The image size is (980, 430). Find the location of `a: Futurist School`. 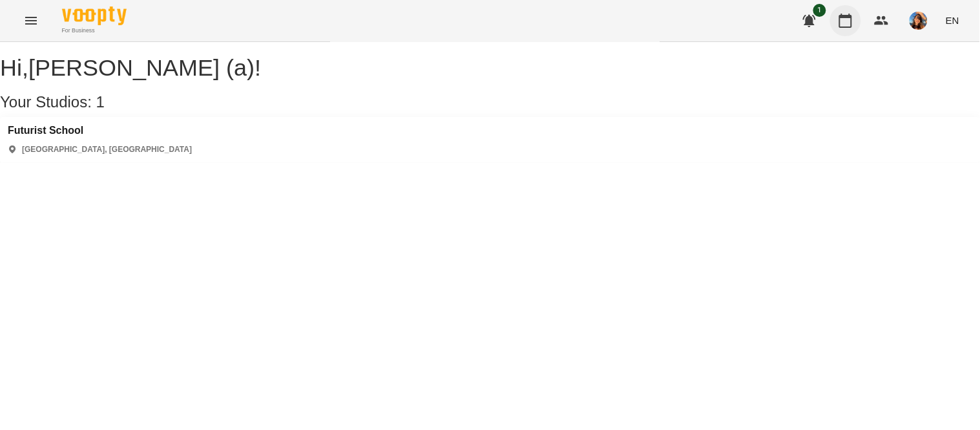

a: Futurist School is located at coordinates (99, 130).